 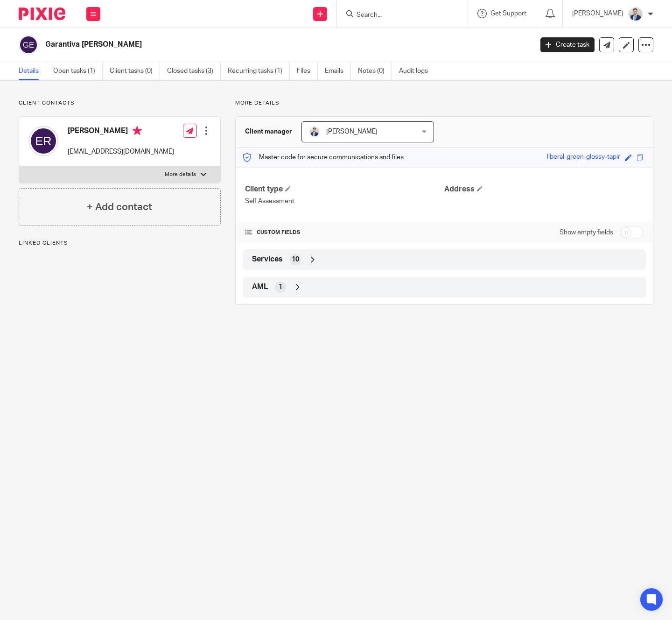 What do you see at coordinates (78, 71) in the screenshot?
I see `a: Open tasks (1)` at bounding box center [78, 71].